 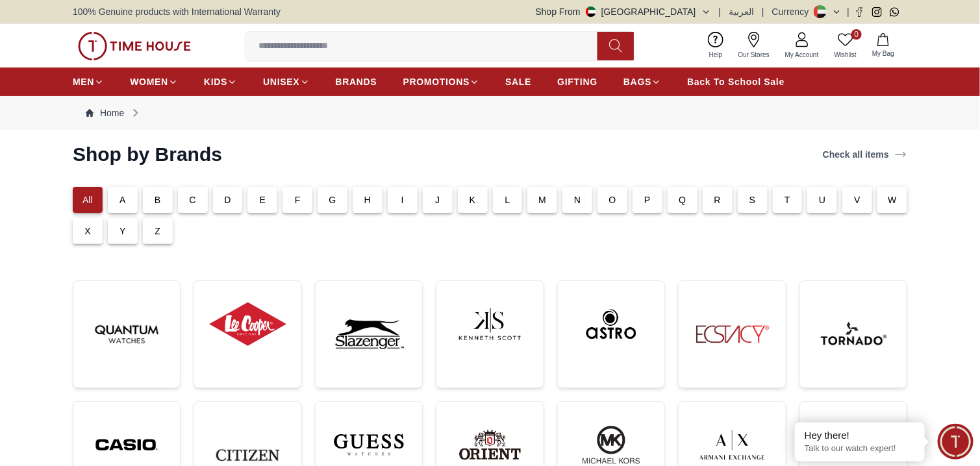 What do you see at coordinates (956, 442) in the screenshot?
I see `div: Chat Widget` at bounding box center [956, 442].